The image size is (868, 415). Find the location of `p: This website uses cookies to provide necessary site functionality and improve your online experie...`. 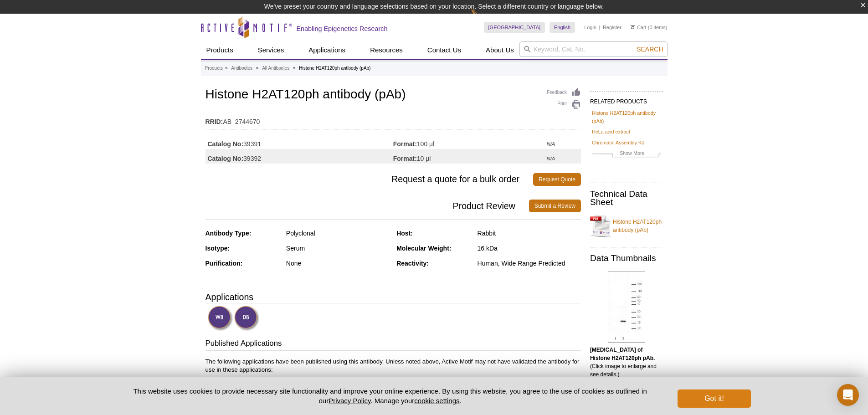

p: This website uses cookies to provide necessary site functionality and improve your online experie... is located at coordinates (391, 396).